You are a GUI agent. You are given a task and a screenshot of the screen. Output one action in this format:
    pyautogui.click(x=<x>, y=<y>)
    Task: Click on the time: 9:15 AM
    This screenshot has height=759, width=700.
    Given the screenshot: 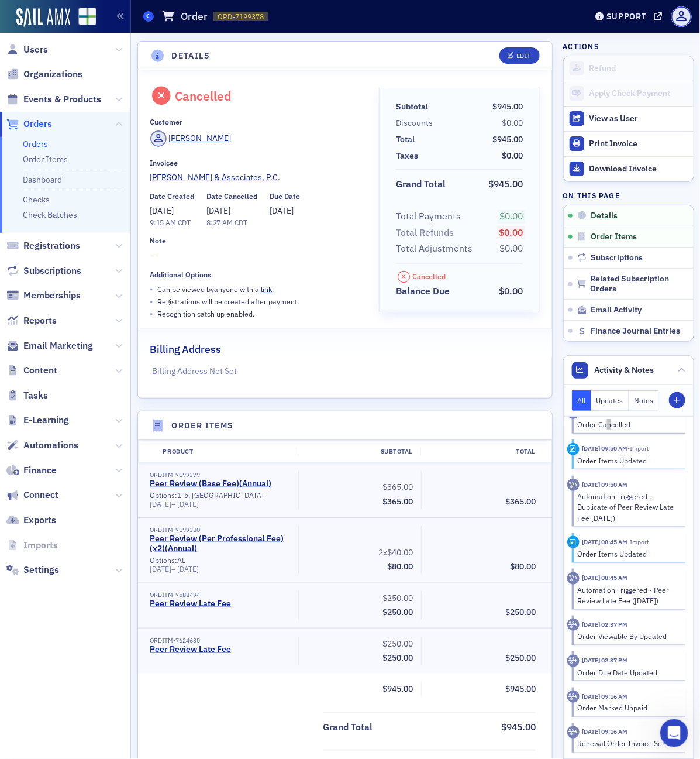 What is the action you would take?
    pyautogui.click(x=163, y=223)
    